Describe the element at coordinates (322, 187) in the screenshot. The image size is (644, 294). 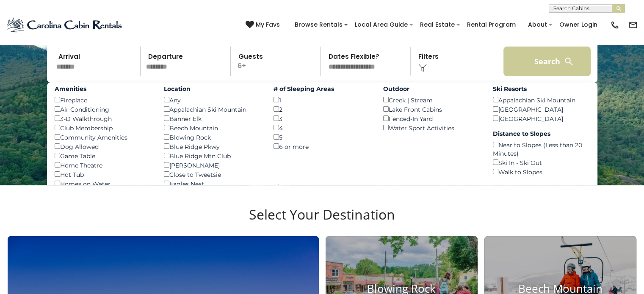
I see `label: Sleeps` at that location.